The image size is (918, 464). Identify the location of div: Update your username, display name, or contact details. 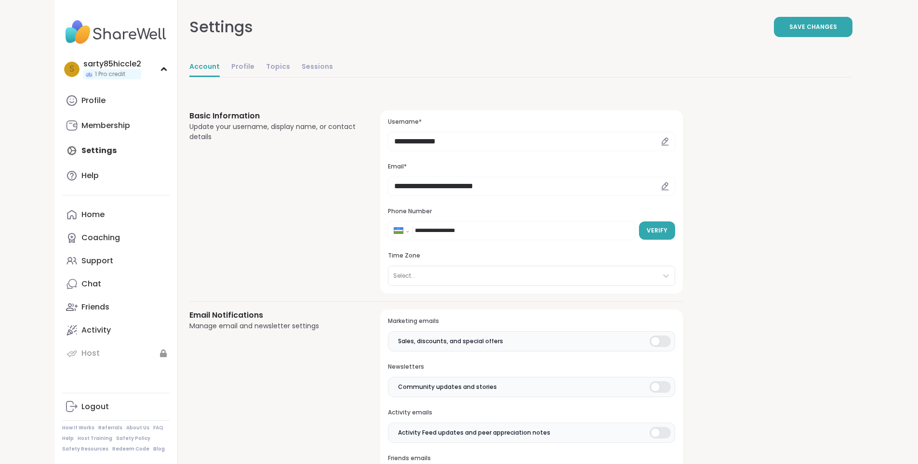
(273, 132).